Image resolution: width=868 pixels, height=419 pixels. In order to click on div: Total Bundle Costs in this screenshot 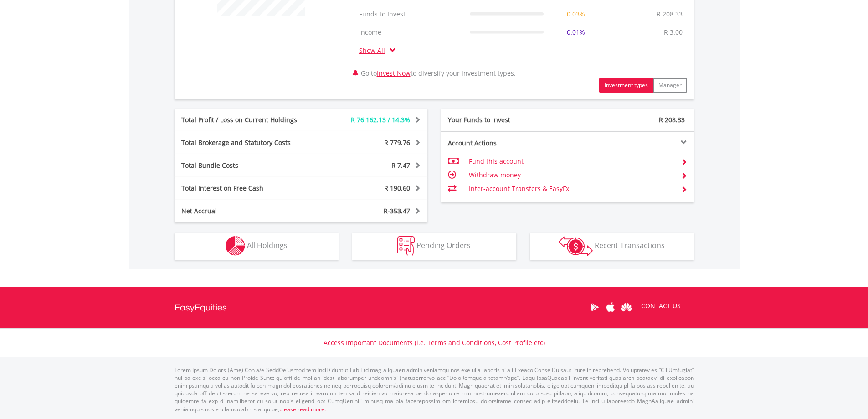, I will do `click(249, 166)`.